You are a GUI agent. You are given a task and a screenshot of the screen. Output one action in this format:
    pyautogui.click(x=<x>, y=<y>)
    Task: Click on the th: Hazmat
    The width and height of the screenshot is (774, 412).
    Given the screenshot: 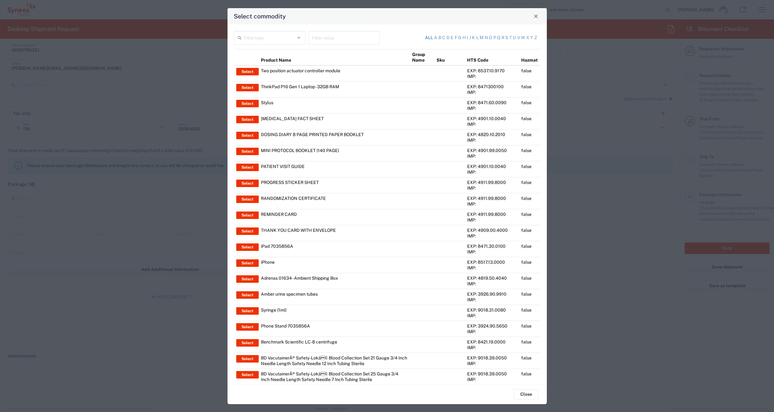 What is the action you would take?
    pyautogui.click(x=529, y=57)
    